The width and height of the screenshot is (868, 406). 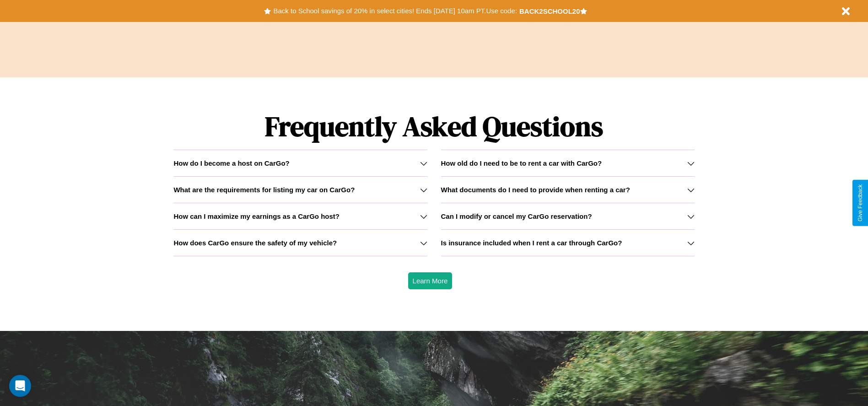 I want to click on h3: How does CarGo ensure the safety of my vehicle?, so click(x=255, y=242).